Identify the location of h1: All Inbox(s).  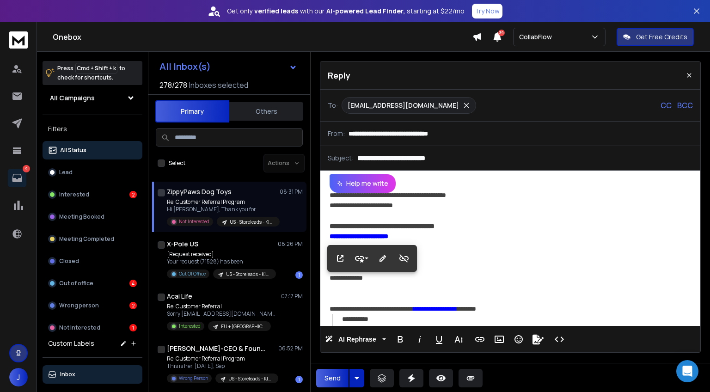
(185, 67).